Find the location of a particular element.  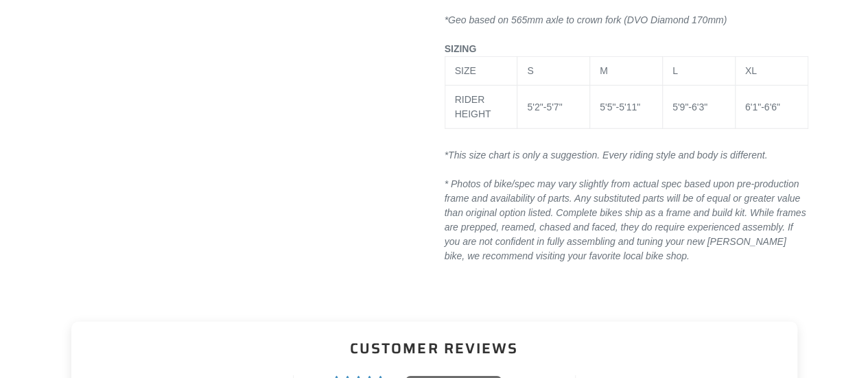

div: 6'1"-6'6" is located at coordinates (771, 107).